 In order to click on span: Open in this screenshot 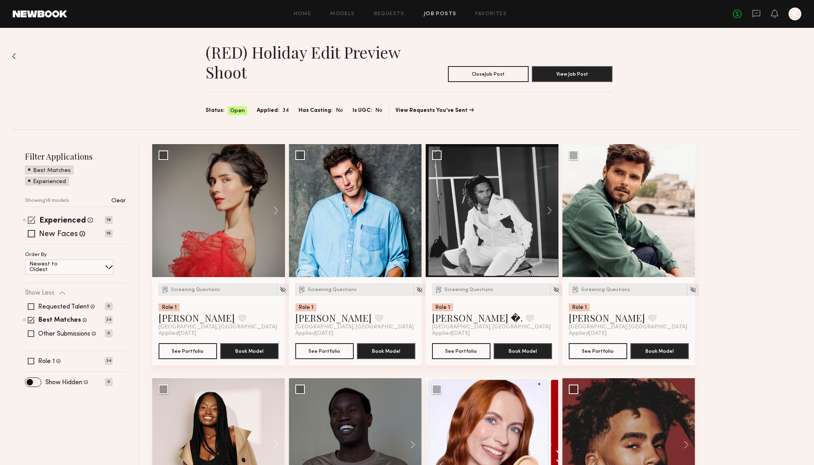, I will do `click(237, 111)`.